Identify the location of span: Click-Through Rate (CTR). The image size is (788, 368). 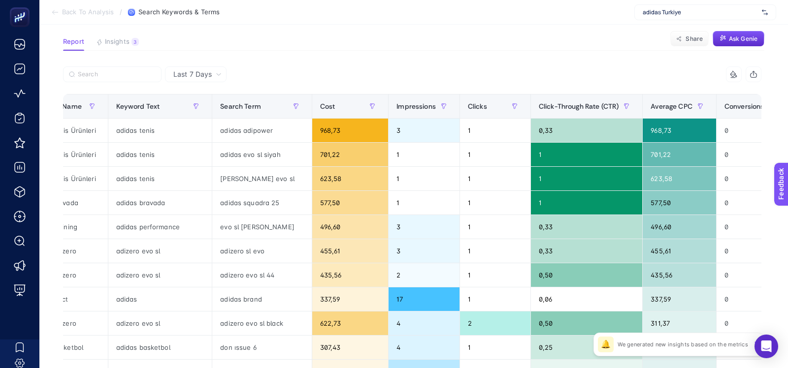
(579, 106).